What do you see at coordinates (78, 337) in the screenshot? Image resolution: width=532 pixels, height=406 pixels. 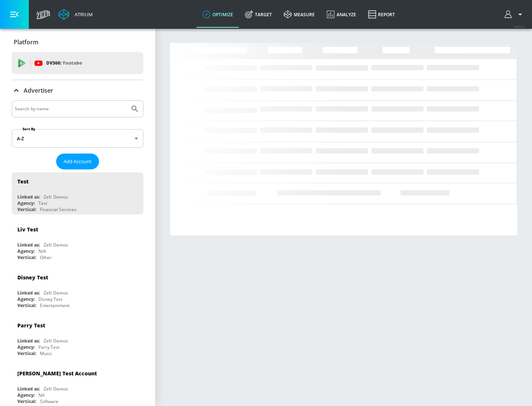 I see `div: Parry TestLinked as:Zefr DemosAgency:Parry TestVertical:Music` at bounding box center [78, 337].